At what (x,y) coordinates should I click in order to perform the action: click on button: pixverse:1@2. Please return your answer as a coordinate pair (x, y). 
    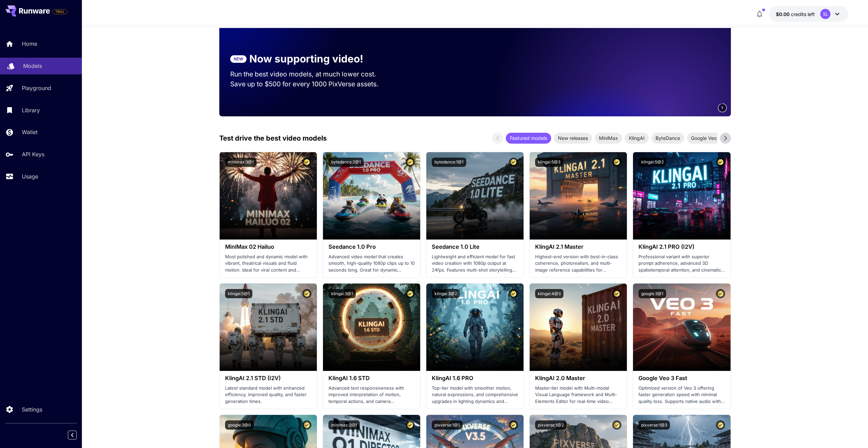
    Looking at the image, I should click on (551, 424).